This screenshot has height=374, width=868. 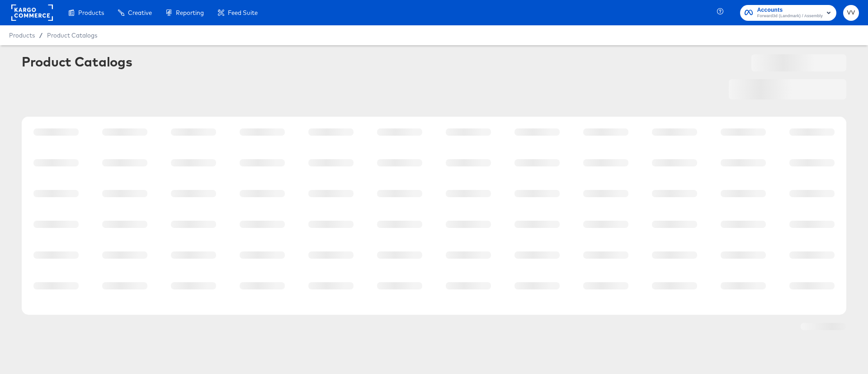 What do you see at coordinates (851, 13) in the screenshot?
I see `span: VV` at bounding box center [851, 13].